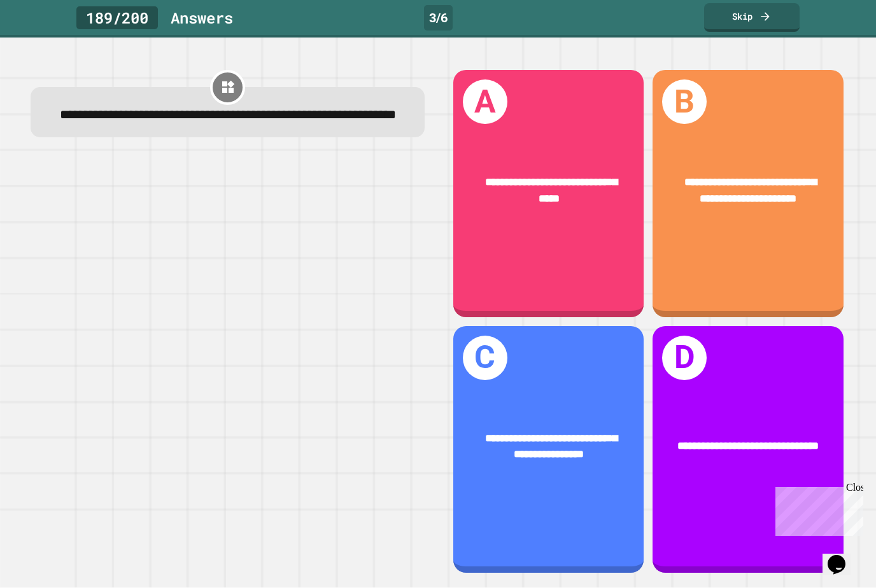  I want to click on div: Chat with us now!Close, so click(46, 42).